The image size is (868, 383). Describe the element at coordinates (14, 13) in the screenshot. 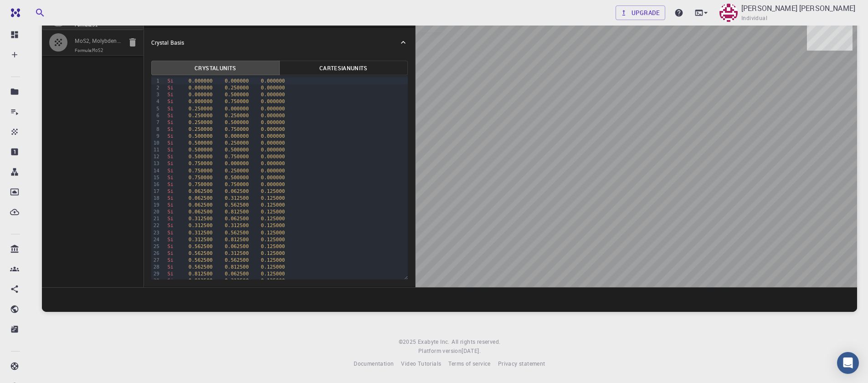

I see `img: logo` at that location.